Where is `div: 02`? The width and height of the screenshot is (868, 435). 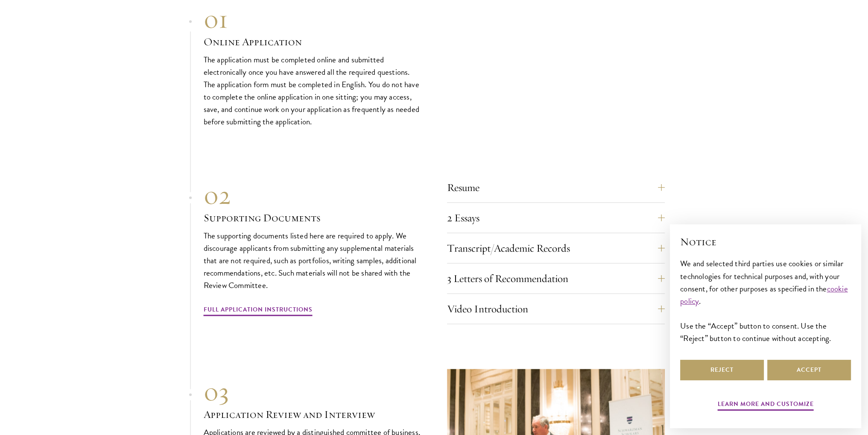
div: 02 is located at coordinates (312, 195).